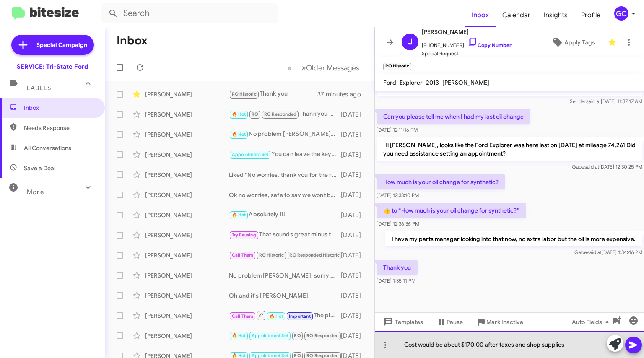 The width and height of the screenshot is (644, 358). Describe the element at coordinates (573, 42) in the screenshot. I see `button: Apply Tags` at that location.